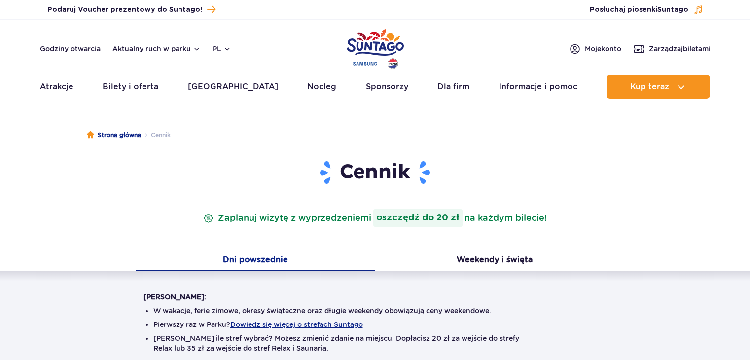 The image size is (750, 360). What do you see at coordinates (650, 87) in the screenshot?
I see `span: Kup teraz` at bounding box center [650, 87].